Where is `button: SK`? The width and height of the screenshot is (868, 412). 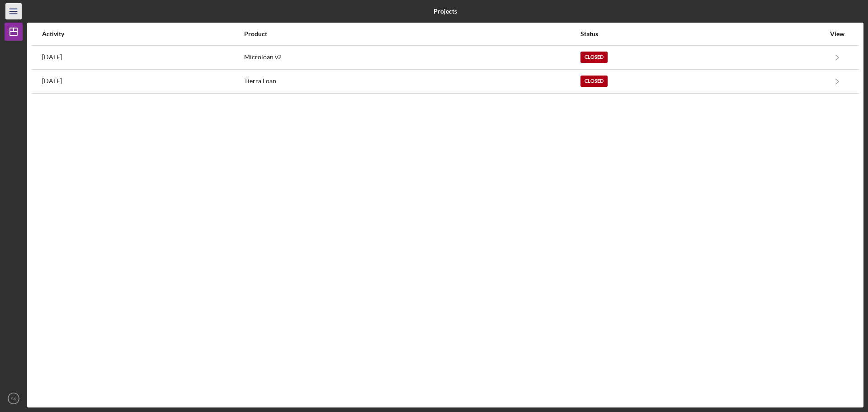 button: SK is located at coordinates (14, 398).